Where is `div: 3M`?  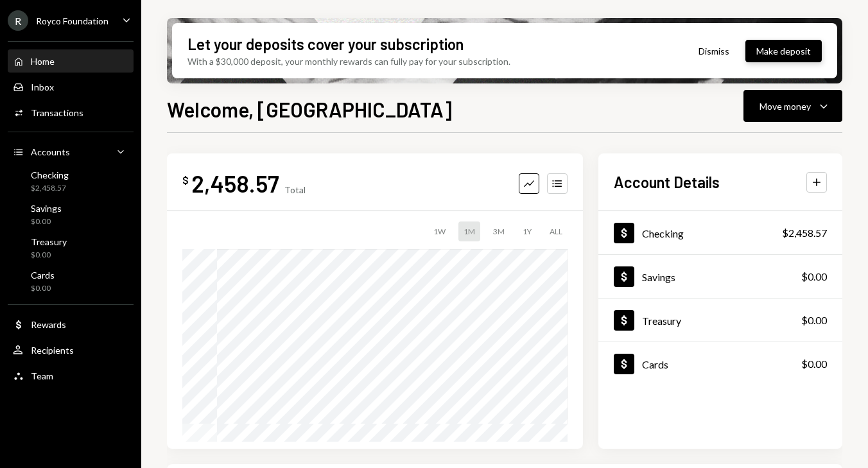 div: 3M is located at coordinates (499, 231).